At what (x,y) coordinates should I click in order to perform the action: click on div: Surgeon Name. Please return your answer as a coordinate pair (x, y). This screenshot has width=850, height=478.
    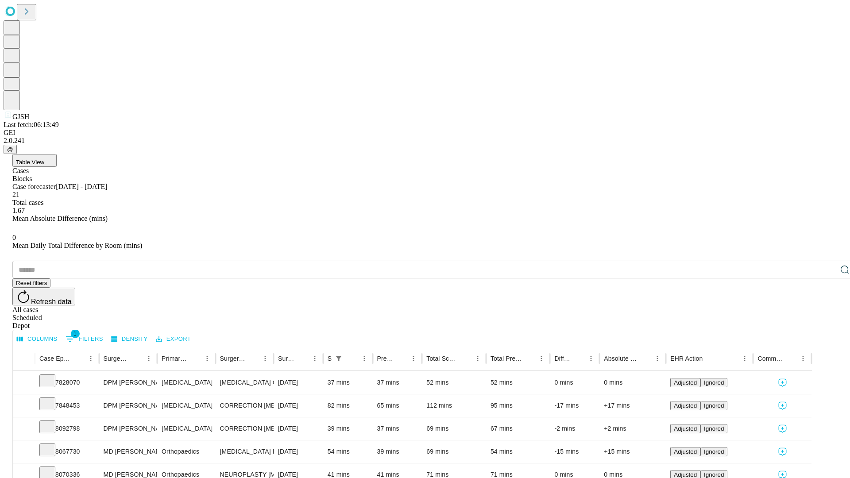
    Looking at the image, I should click on (116, 358).